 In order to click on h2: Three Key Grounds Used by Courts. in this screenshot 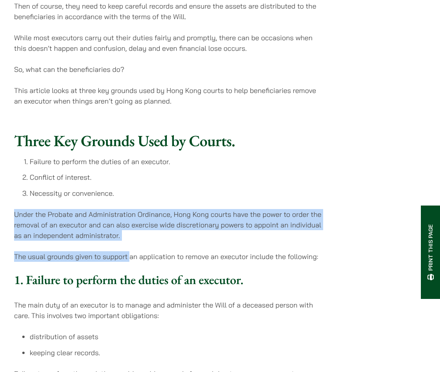, I will do `click(168, 141)`.